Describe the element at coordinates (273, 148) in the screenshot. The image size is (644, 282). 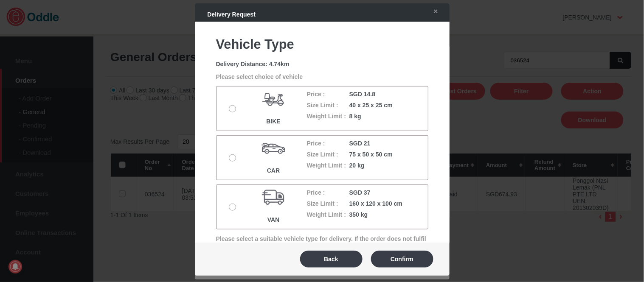
I see `img: ico-car.svg` at that location.